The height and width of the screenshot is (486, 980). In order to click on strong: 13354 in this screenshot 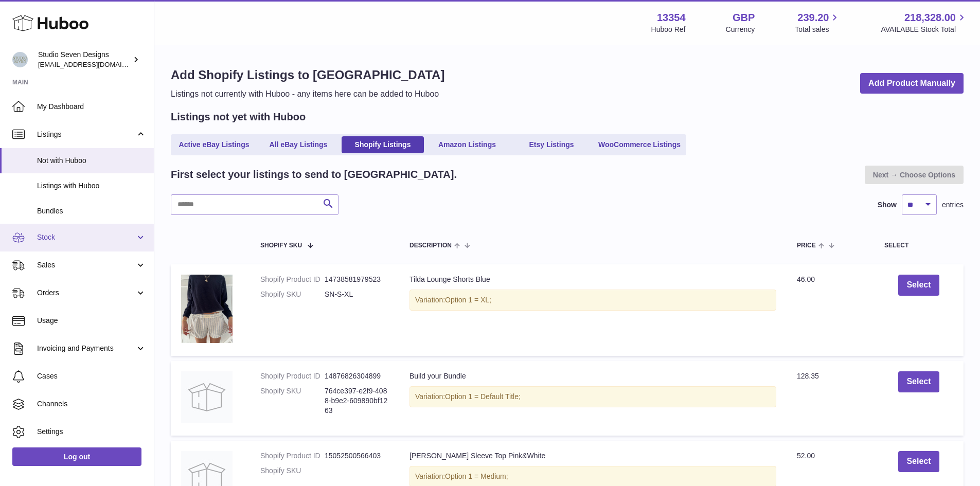, I will do `click(672, 17)`.